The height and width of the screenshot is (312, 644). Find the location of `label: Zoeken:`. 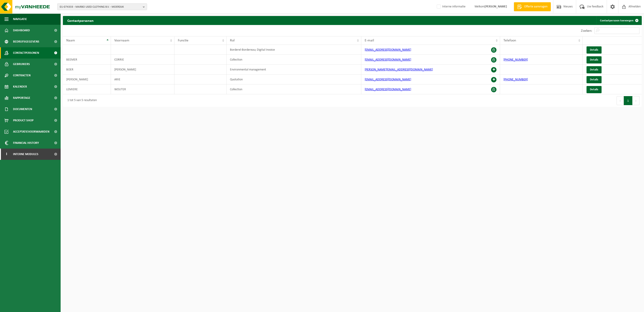

label: Zoeken: is located at coordinates (587, 31).